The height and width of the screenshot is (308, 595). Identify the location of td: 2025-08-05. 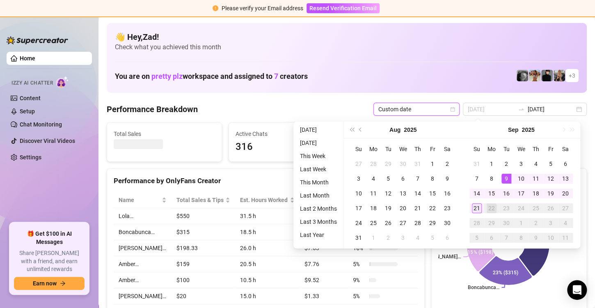
(388, 179).